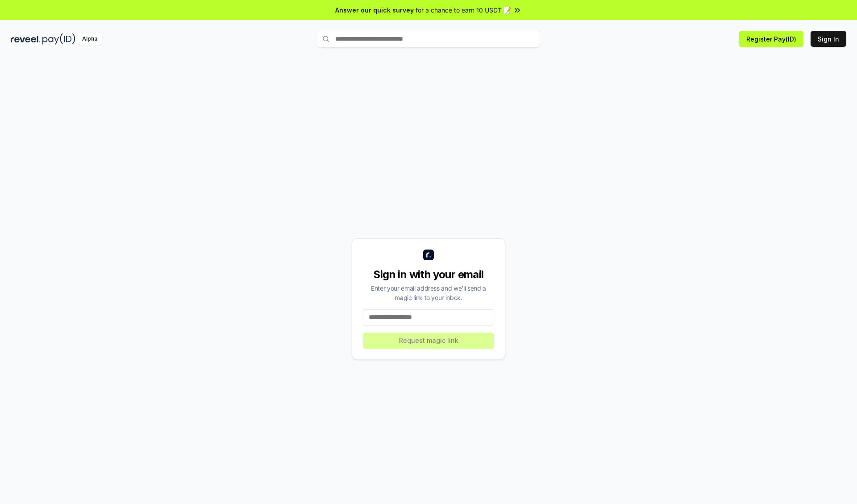 This screenshot has width=857, height=504. What do you see at coordinates (375, 10) in the screenshot?
I see `span: Answer our quick survey` at bounding box center [375, 10].